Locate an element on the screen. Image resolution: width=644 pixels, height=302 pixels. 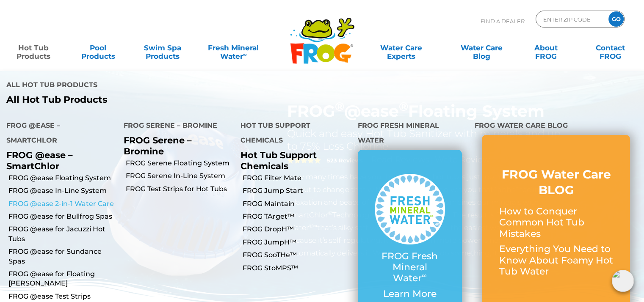
a: FROG JumpH™ is located at coordinates (297, 243).